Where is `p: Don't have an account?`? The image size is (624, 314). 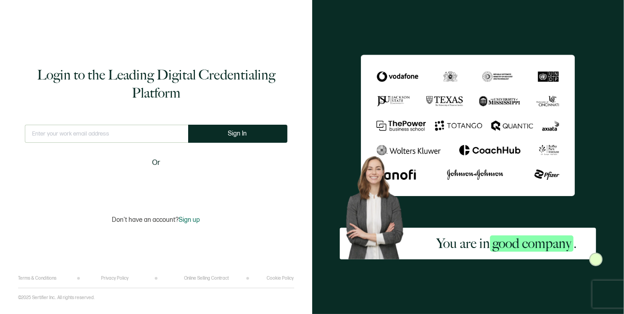 p: Don't have an account? is located at coordinates (156, 219).